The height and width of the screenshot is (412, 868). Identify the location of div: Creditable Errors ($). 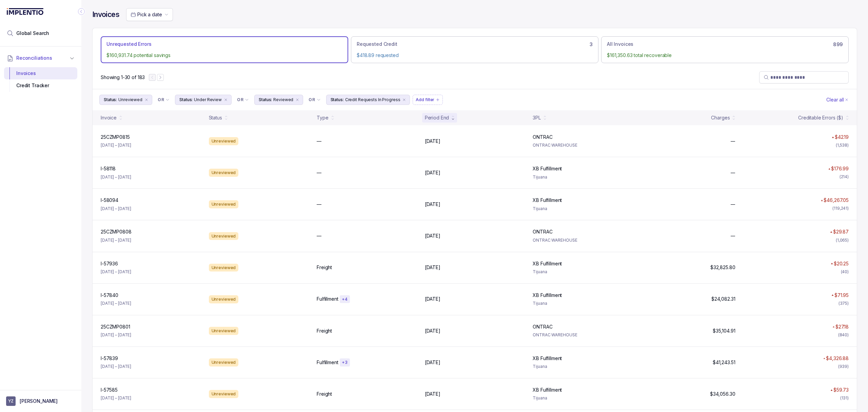
(820, 118).